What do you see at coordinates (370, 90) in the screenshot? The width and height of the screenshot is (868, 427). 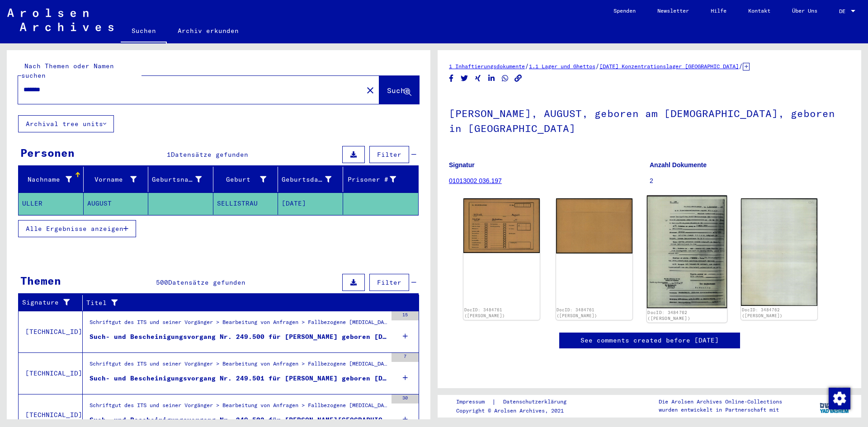 I see `mat-icon: close` at bounding box center [370, 90].